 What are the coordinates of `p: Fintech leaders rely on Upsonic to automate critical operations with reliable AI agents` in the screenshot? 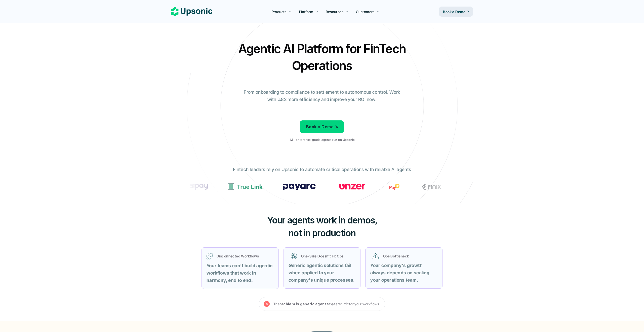 It's located at (322, 169).